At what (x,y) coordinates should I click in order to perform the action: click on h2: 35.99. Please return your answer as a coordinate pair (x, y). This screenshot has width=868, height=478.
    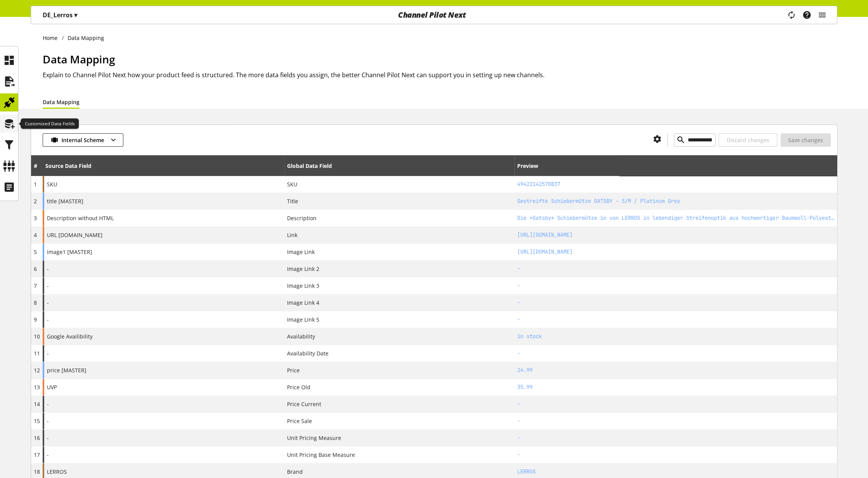
    Looking at the image, I should click on (675, 387).